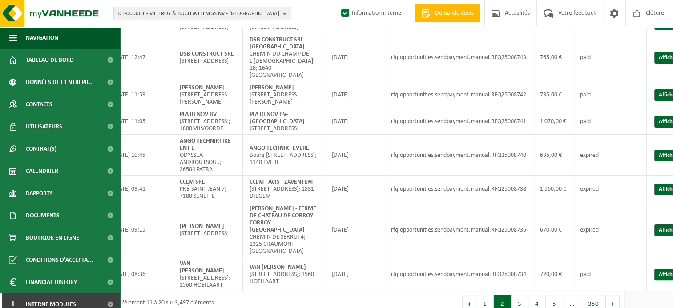  What do you see at coordinates (59, 260) in the screenshot?
I see `span: Conditions d'accepta...` at bounding box center [59, 260].